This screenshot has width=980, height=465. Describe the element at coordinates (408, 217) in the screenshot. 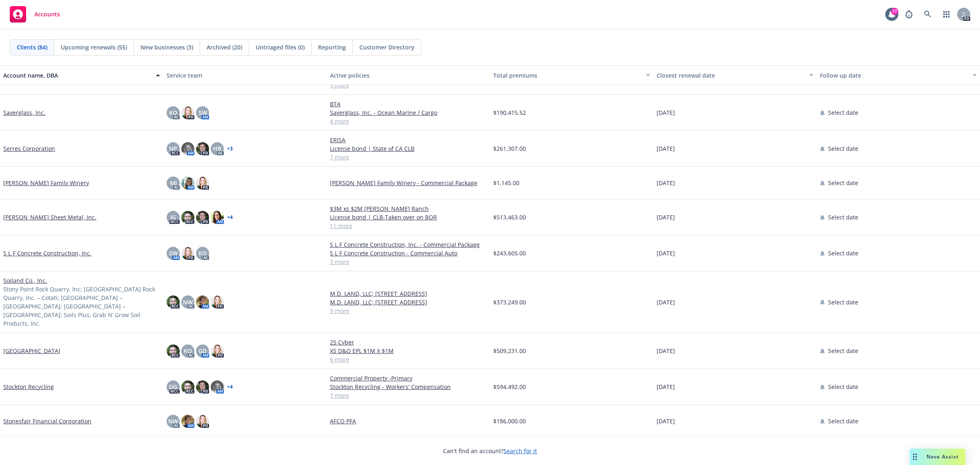

I see `a: License bond | CLB-Taken over on BOR` at that location.